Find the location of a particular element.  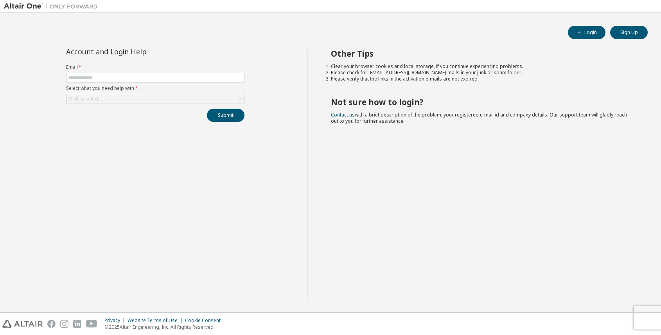

span: with a brief description of the problem, your registered e-mail id and company details. Our suppo... is located at coordinates (479, 118).